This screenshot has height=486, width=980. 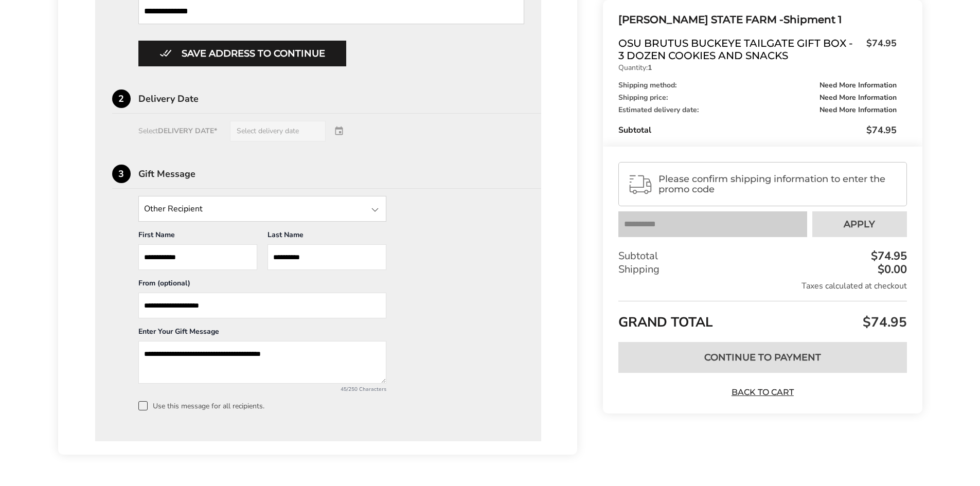 I want to click on div: 45/250 Characters, so click(x=262, y=389).